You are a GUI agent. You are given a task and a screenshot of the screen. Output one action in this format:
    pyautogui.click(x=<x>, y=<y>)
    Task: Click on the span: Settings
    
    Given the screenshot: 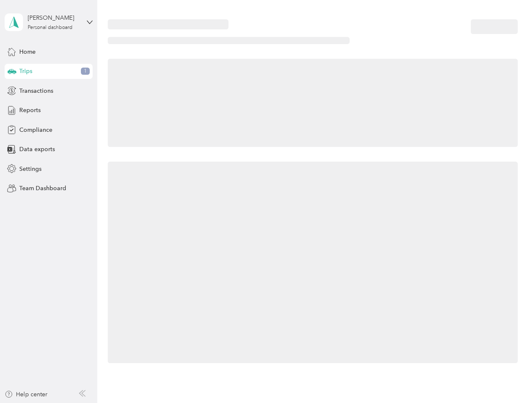 What is the action you would take?
    pyautogui.click(x=30, y=168)
    